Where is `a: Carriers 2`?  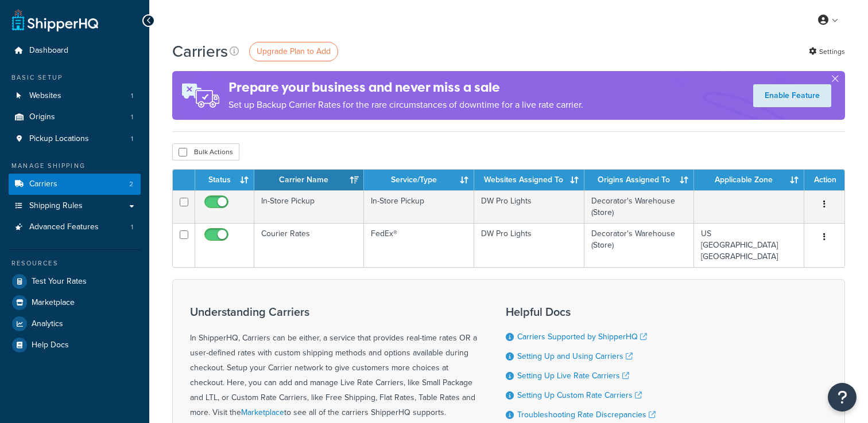 a: Carriers 2 is located at coordinates (74, 184).